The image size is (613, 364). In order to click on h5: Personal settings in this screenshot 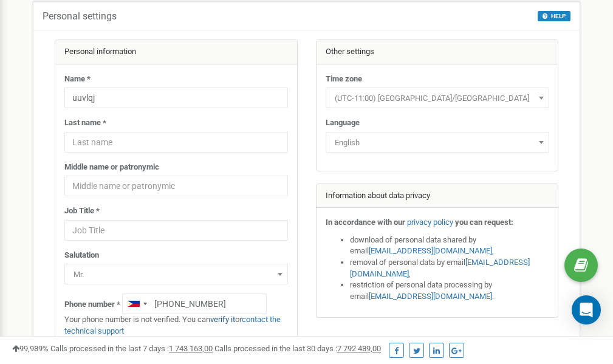, I will do `click(79, 16)`.